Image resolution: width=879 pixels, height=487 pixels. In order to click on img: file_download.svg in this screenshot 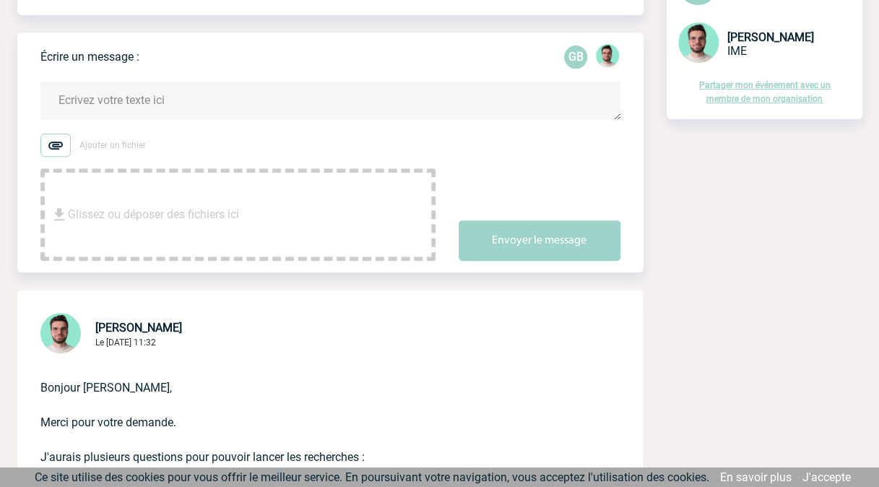, I will do `click(59, 214)`.